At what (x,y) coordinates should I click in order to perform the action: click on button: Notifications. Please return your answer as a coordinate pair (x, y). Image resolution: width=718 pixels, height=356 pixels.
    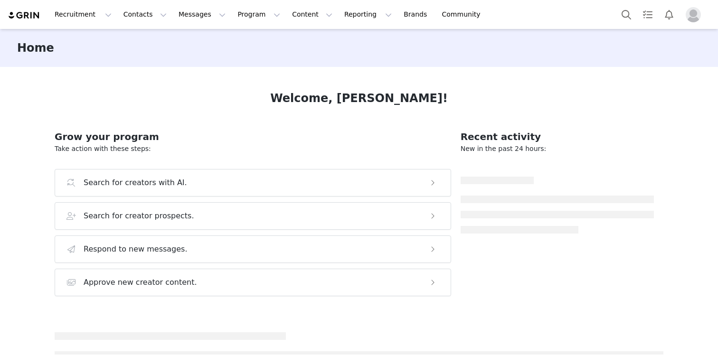
    Looking at the image, I should click on (669, 14).